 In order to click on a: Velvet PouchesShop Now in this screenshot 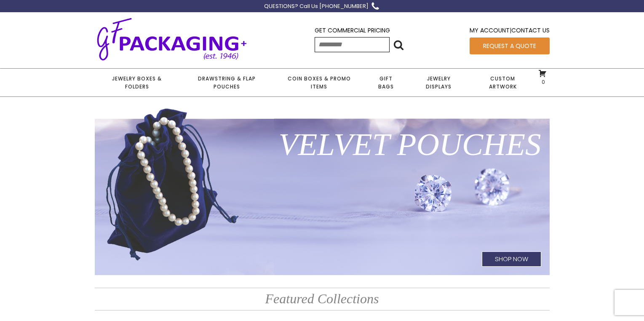, I will do `click(322, 191)`.